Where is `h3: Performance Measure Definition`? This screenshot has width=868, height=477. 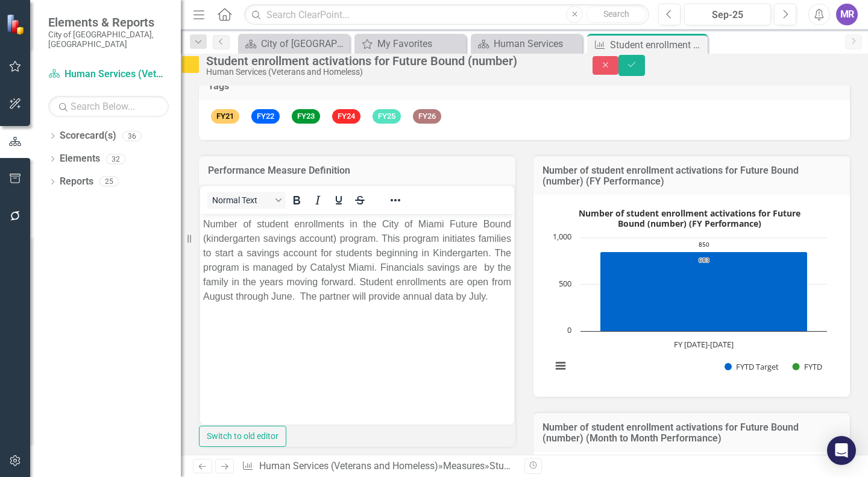 h3: Performance Measure Definition is located at coordinates (357, 170).